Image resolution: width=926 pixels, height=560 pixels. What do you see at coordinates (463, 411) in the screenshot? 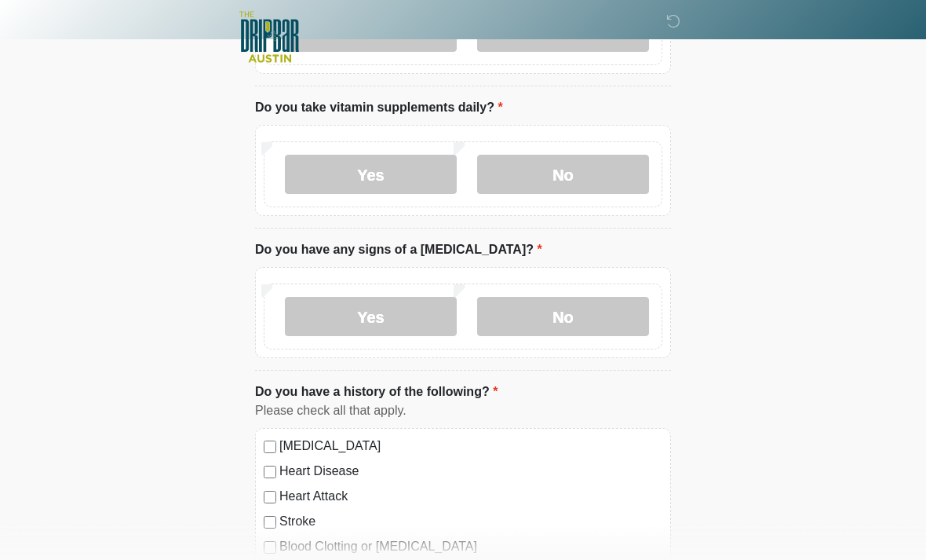
I see `div: Please check all that apply.` at bounding box center [463, 411].